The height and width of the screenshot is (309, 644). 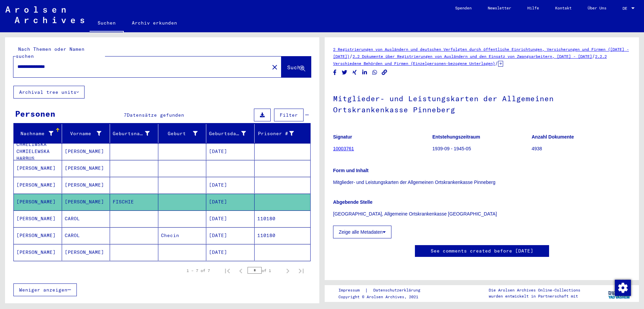 I want to click on mat-header-cell: Geburt‏, so click(x=183, y=134).